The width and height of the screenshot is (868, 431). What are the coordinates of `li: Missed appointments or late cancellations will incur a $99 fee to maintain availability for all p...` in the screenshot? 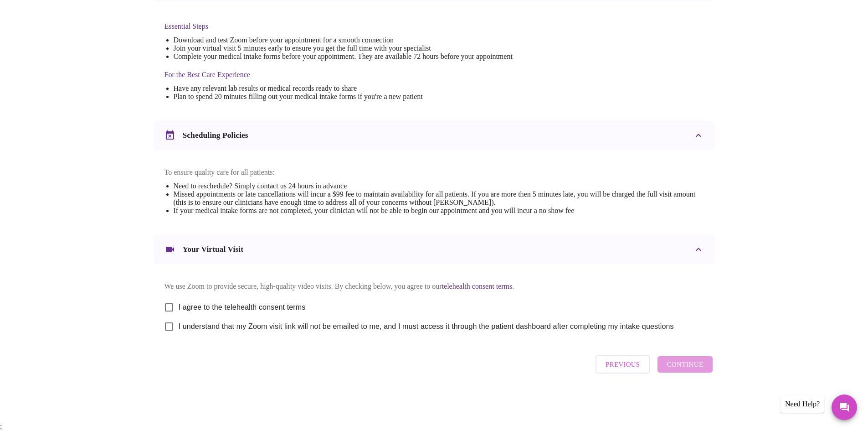 It's located at (439, 198).